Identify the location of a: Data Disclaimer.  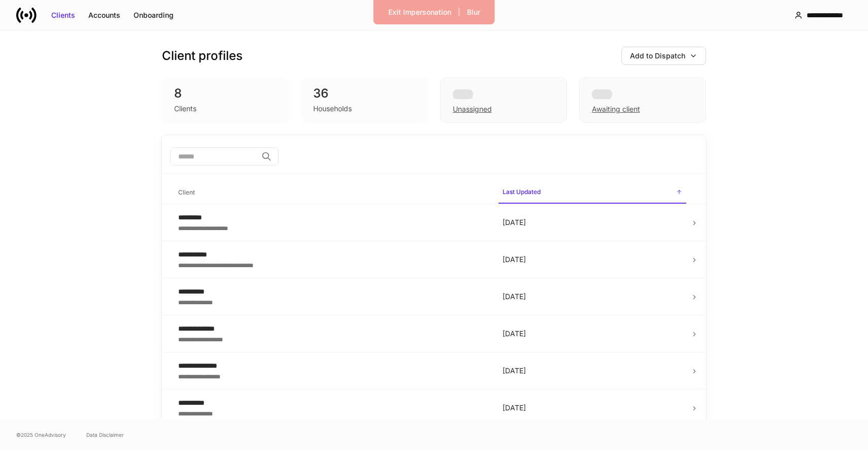
(105, 435).